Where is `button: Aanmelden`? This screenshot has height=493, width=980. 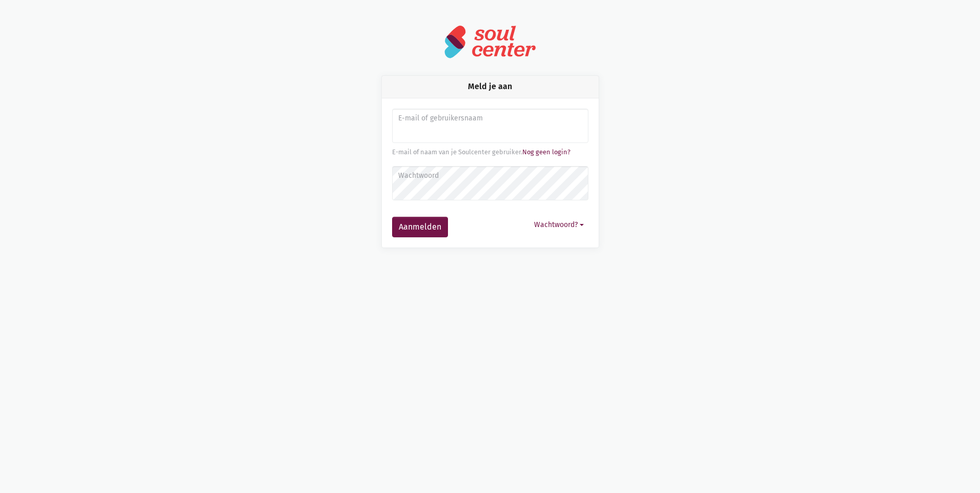 button: Aanmelden is located at coordinates (420, 227).